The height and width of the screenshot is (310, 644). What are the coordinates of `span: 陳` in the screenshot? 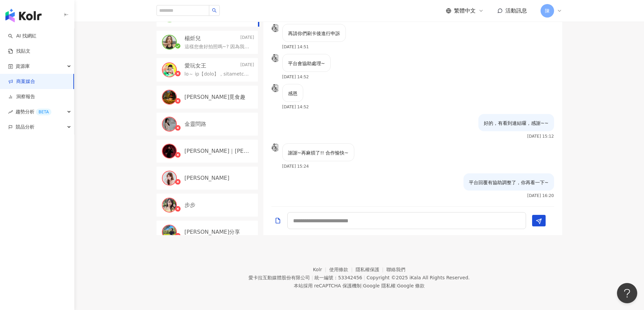 It's located at (547, 11).